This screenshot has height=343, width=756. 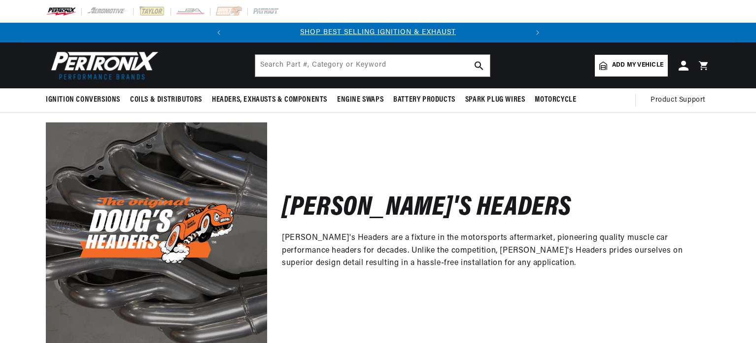 I want to click on summary: Ignition Conversions, so click(x=85, y=100).